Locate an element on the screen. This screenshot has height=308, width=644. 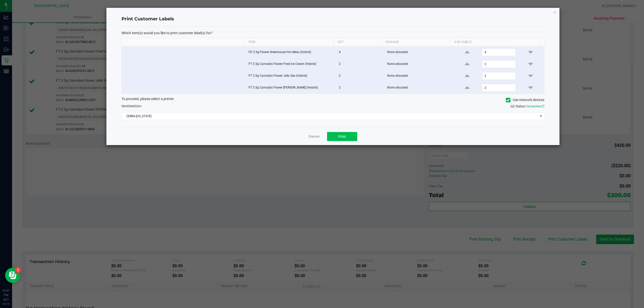
label: Use network devices is located at coordinates (525, 100).